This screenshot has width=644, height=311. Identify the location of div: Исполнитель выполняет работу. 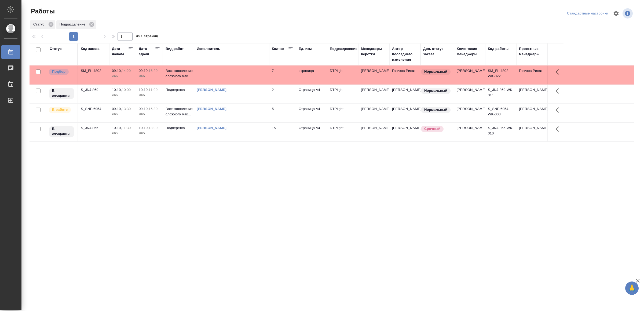
(61, 110).